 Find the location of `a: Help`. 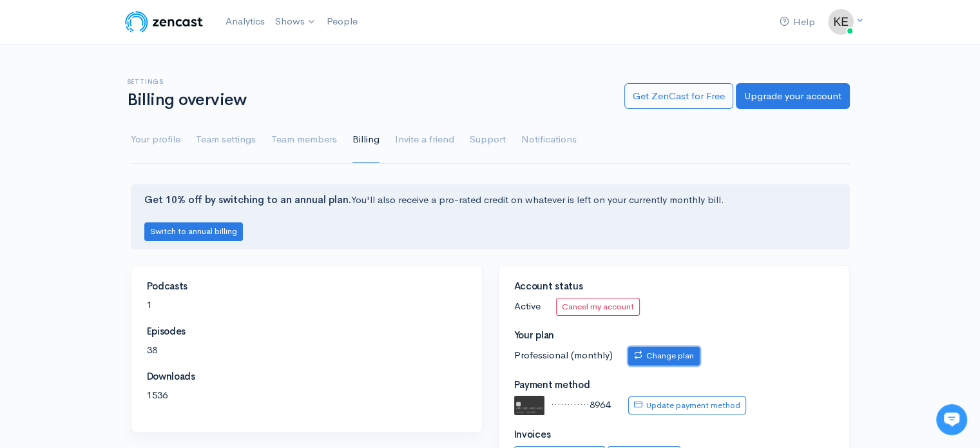

a: Help is located at coordinates (797, 22).